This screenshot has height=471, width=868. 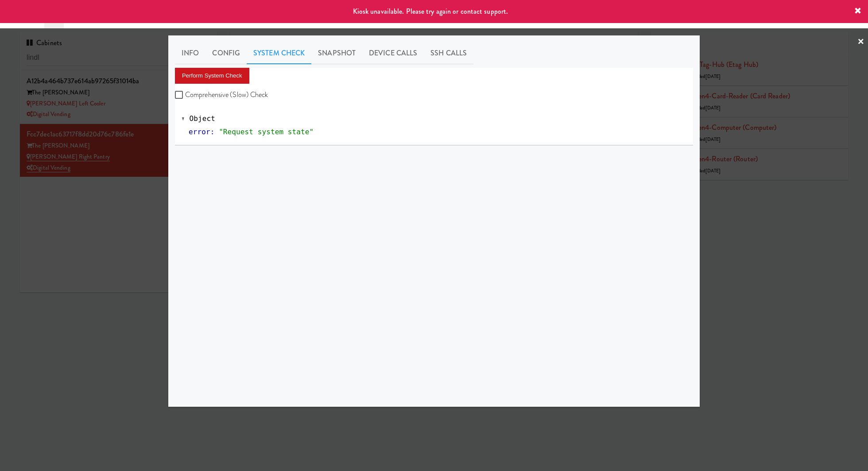 What do you see at coordinates (202, 118) in the screenshot?
I see `span: Object` at bounding box center [202, 118].